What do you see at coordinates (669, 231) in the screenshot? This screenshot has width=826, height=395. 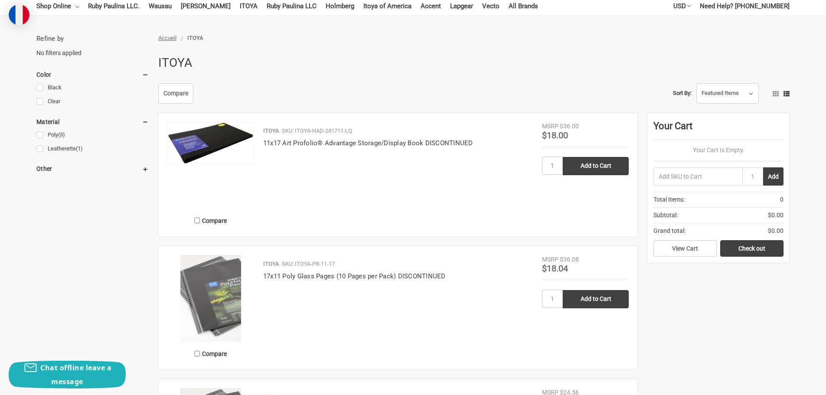 I see `span: Grand total:` at bounding box center [669, 231].